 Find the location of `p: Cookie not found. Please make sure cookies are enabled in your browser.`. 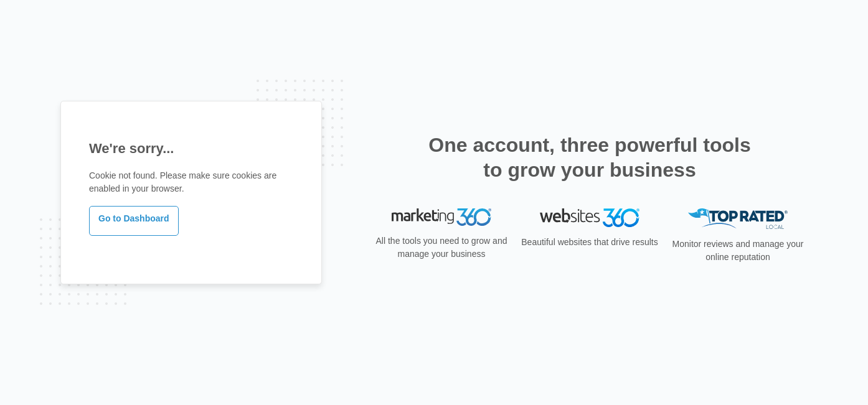

p: Cookie not found. Please make sure cookies are enabled in your browser. is located at coordinates (191, 183).